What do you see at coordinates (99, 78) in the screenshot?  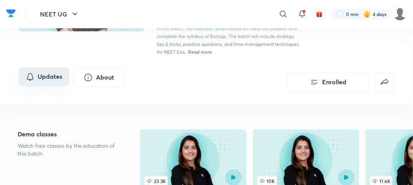 I see `button: About` at bounding box center [99, 78].